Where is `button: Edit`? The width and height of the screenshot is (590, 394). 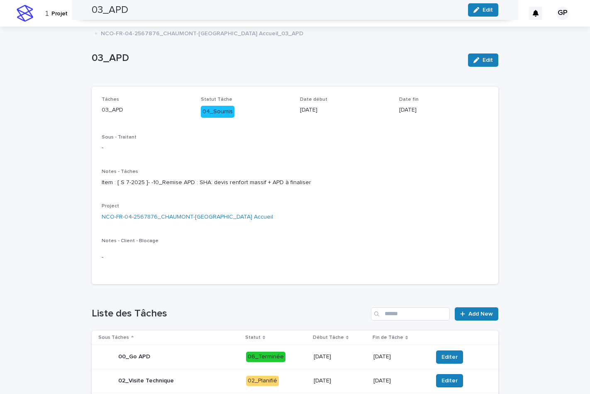
button: Edit is located at coordinates (483, 60).